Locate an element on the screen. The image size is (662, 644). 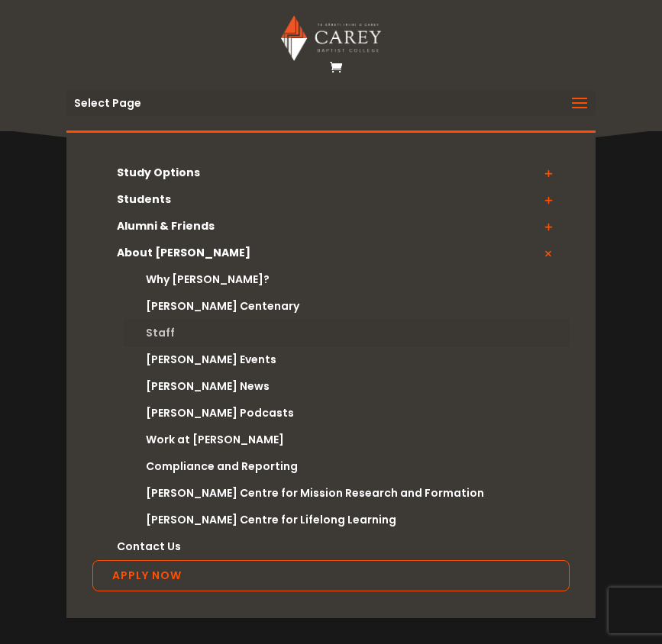
a: Staff is located at coordinates (346, 333).